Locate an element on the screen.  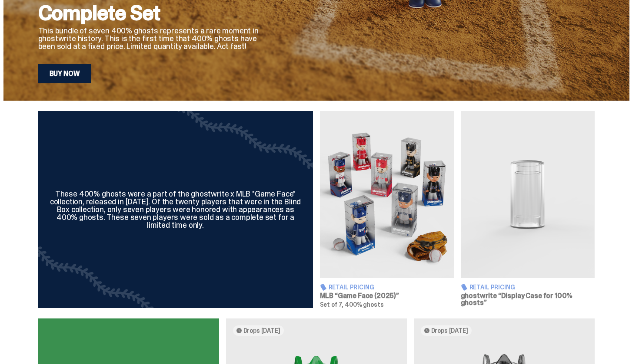
img: Game Face (2025) is located at coordinates (387, 195).